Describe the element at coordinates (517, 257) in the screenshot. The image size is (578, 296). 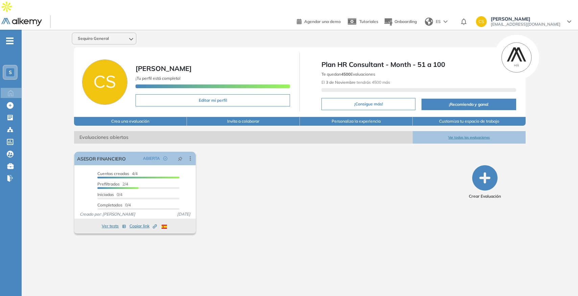
I see `div: Widget de chat` at that location.